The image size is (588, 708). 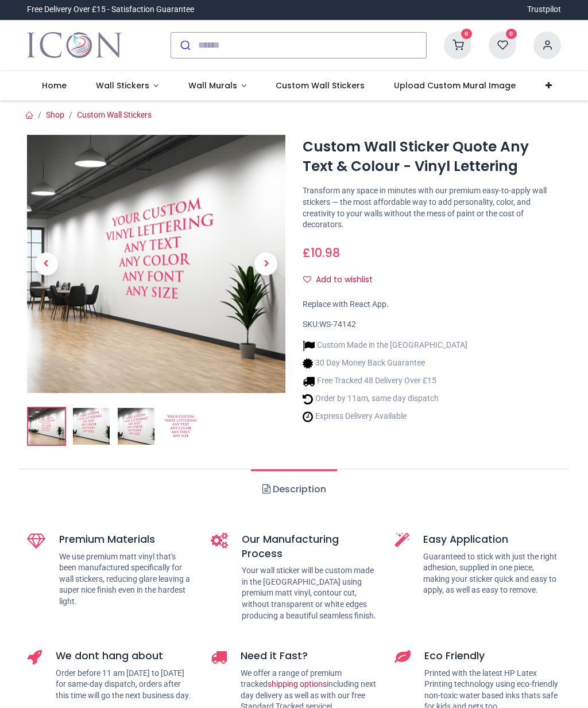 I want to click on p: We use premium matt vinyl that's been manufactured specifically for wall stickers, reducing glare..., so click(x=126, y=580).